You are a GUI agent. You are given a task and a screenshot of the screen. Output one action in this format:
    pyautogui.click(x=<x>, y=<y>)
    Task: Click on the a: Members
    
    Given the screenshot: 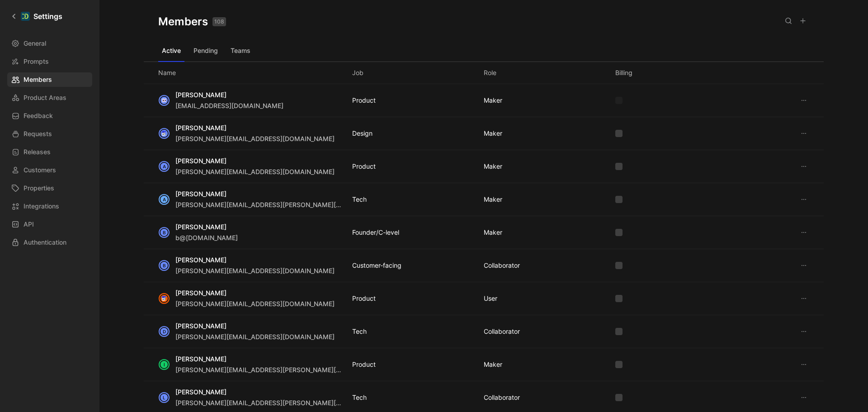 What is the action you would take?
    pyautogui.click(x=50, y=80)
    